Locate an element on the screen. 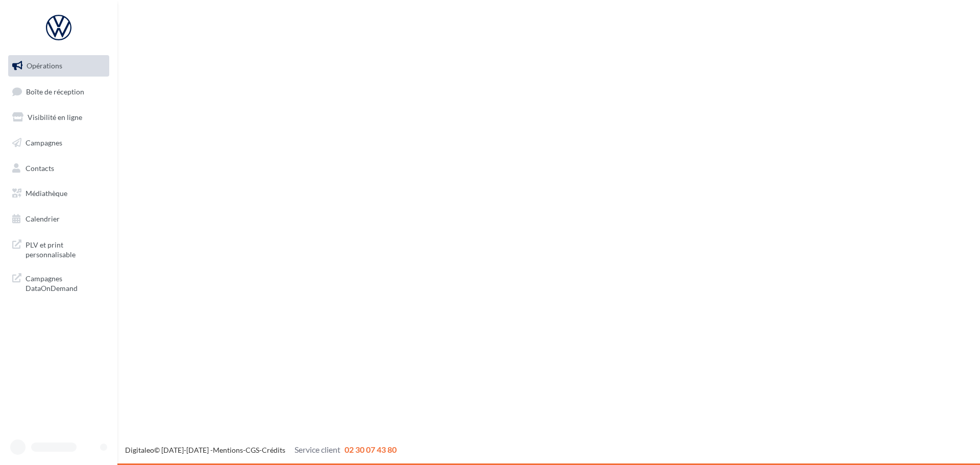 The width and height of the screenshot is (980, 465). span: Opérations is located at coordinates (44, 65).